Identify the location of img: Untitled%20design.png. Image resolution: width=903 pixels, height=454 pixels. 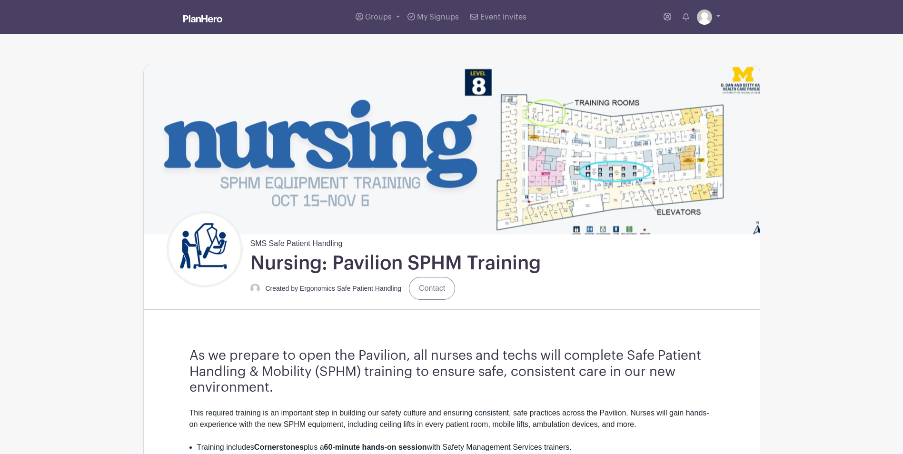
(205, 249).